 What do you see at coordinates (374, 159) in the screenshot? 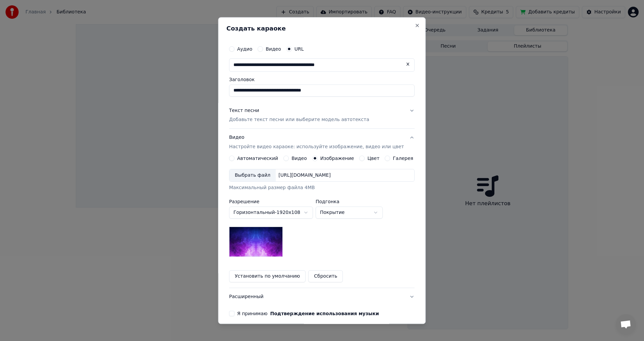
I see `label: Цвет` at bounding box center [374, 159].